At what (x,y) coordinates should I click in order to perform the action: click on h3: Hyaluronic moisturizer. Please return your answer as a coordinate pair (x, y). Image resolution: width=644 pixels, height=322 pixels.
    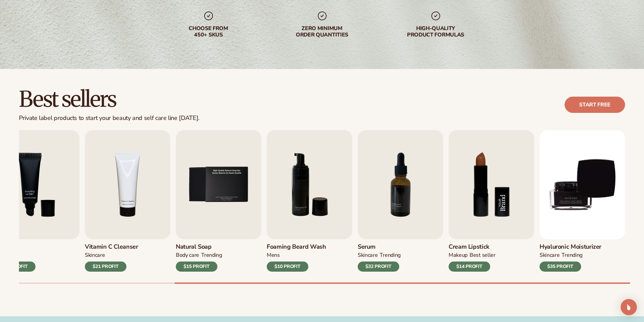
    Looking at the image, I should click on (571, 247).